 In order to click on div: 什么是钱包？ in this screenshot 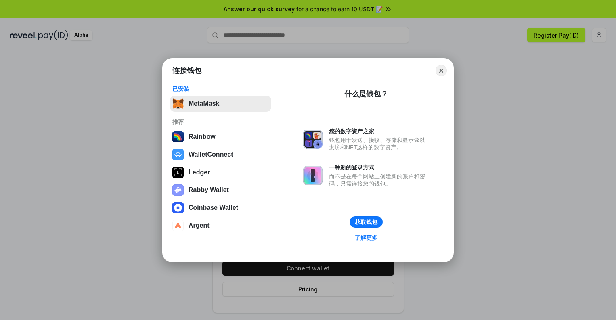, I will do `click(366, 94)`.